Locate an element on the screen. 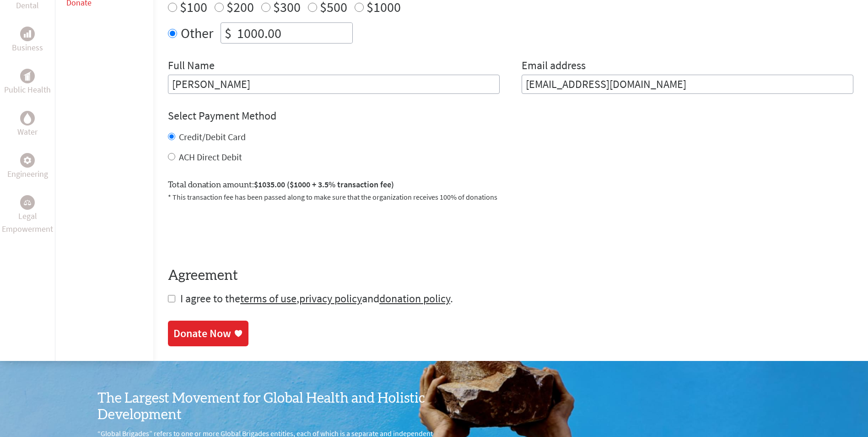  label: Credit/Debit Card is located at coordinates (213, 136).